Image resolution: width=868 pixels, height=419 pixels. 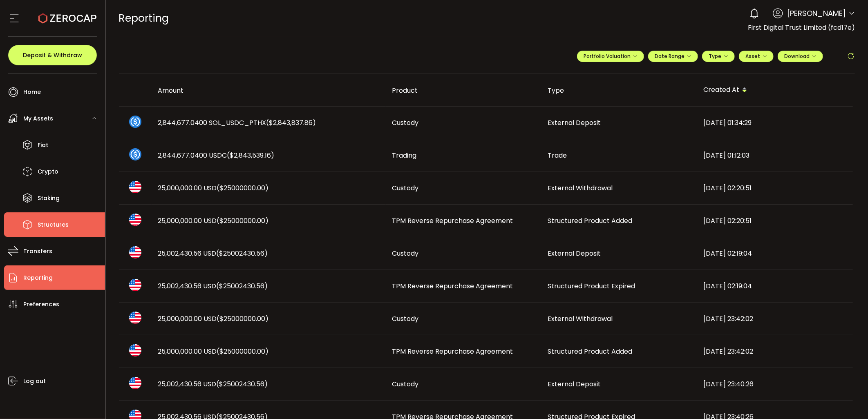 I want to click on span: My Assets, so click(x=38, y=118).